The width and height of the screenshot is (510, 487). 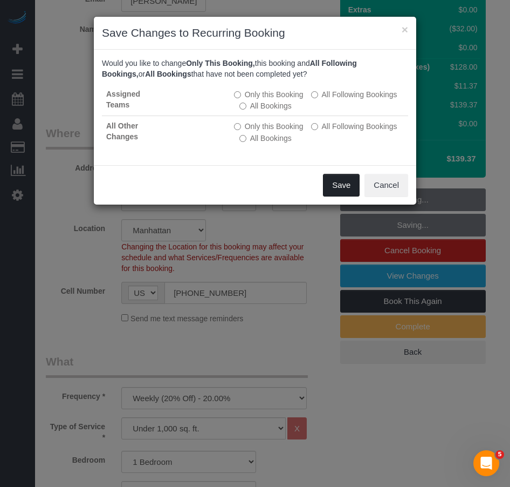 What do you see at coordinates (255, 69) in the screenshot?
I see `p: Would you like to change this booking and or that have not been completed yet?` at bounding box center [255, 69].